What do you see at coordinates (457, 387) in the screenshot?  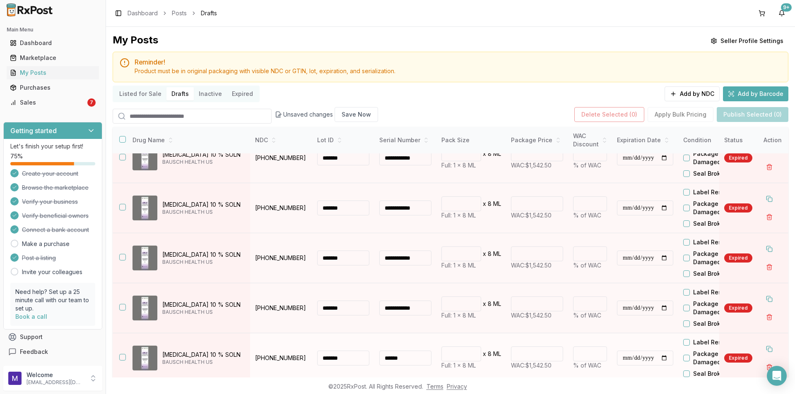 I see `a: Privacy` at bounding box center [457, 387].